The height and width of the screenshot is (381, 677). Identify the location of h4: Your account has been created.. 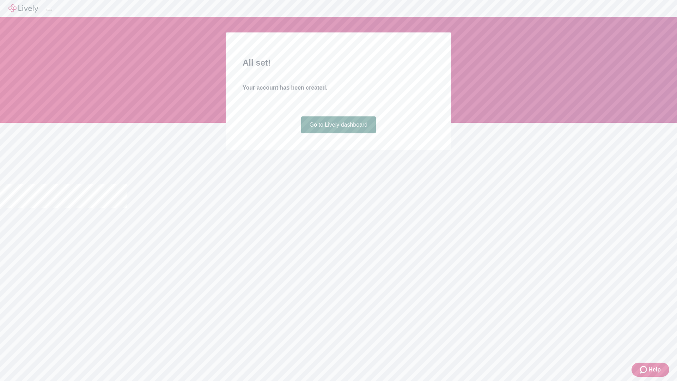
(339, 88).